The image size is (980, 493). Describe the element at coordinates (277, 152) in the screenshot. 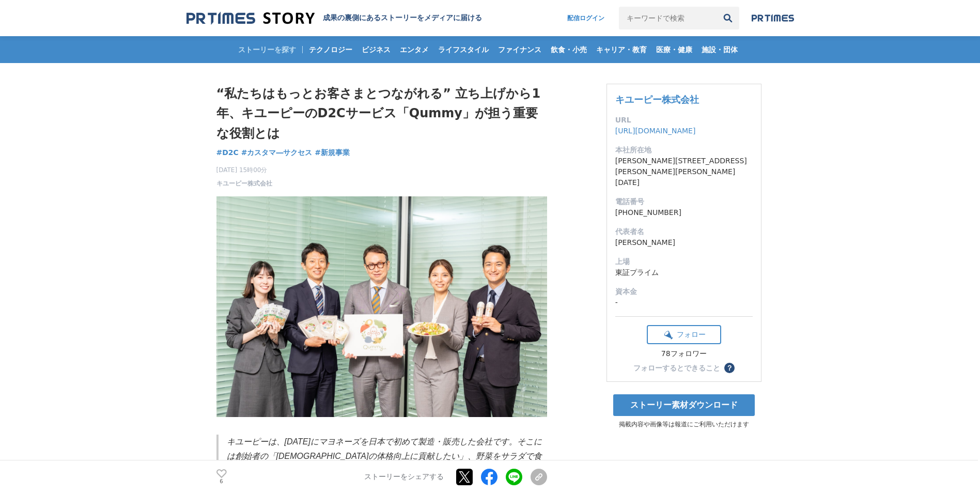

I see `a: #カスタマ―サクセス` at that location.